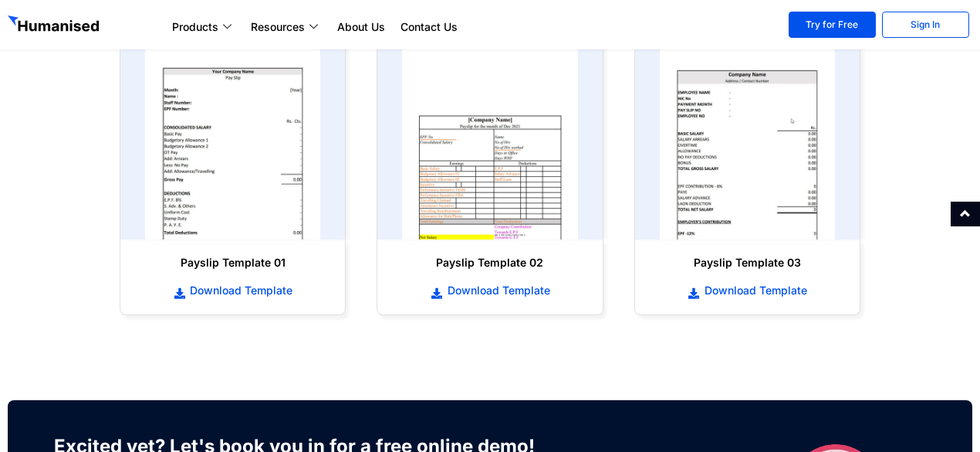 The height and width of the screenshot is (452, 980). Describe the element at coordinates (287, 27) in the screenshot. I see `a: Resources` at that location.